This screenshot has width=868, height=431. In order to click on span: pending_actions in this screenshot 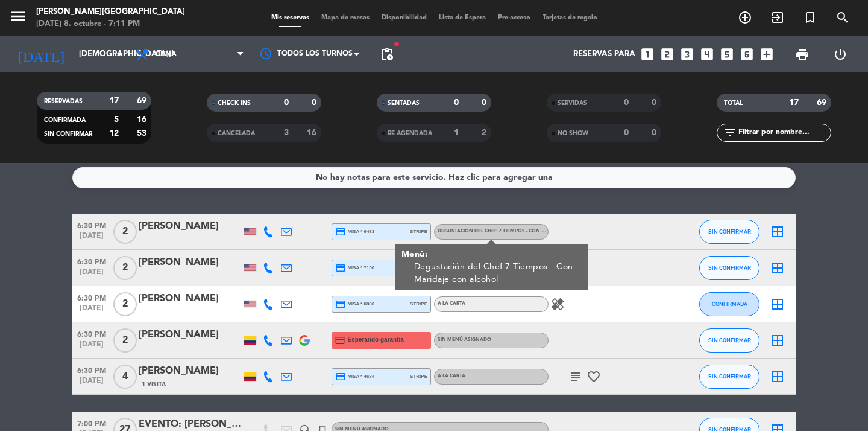, I will do `click(387, 54)`.